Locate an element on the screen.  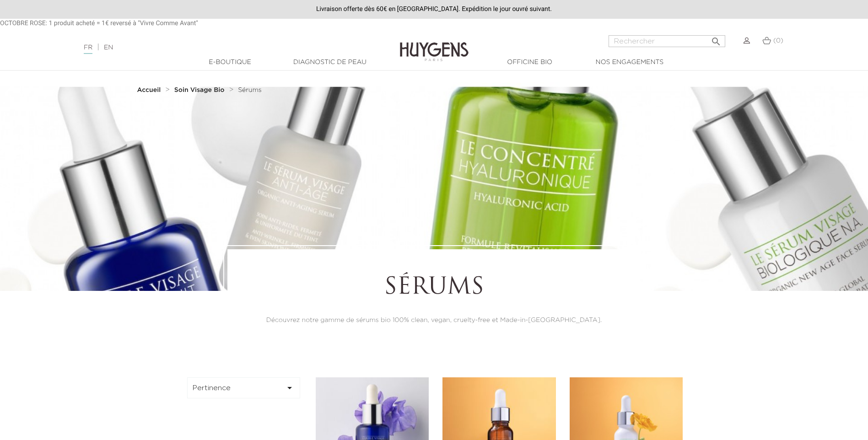
a: Diagnostic de peau is located at coordinates (330, 62).